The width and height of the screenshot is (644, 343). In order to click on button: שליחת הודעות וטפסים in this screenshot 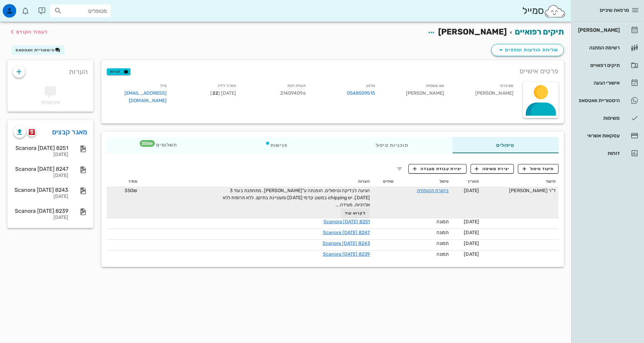, I will do `click(527, 50)`.